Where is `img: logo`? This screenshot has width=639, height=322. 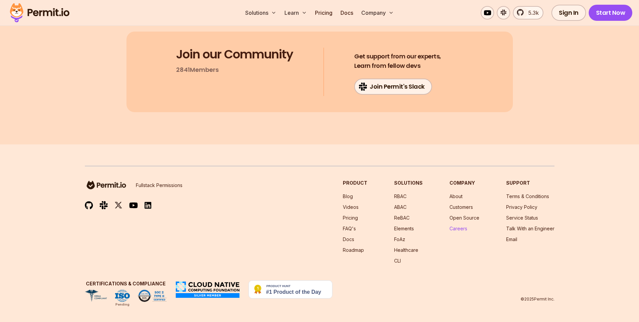
img: logo is located at coordinates (106, 185).